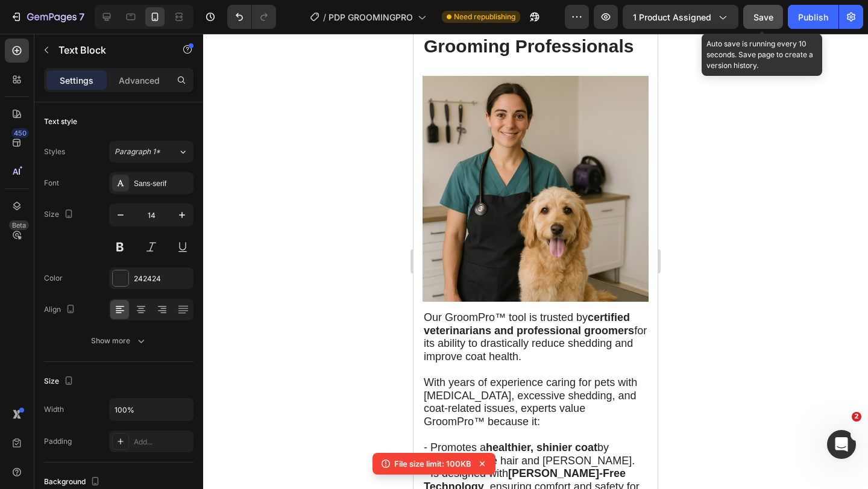 This screenshot has height=489, width=868. Describe the element at coordinates (137, 152) in the screenshot. I see `span: Paragraph 1*` at that location.